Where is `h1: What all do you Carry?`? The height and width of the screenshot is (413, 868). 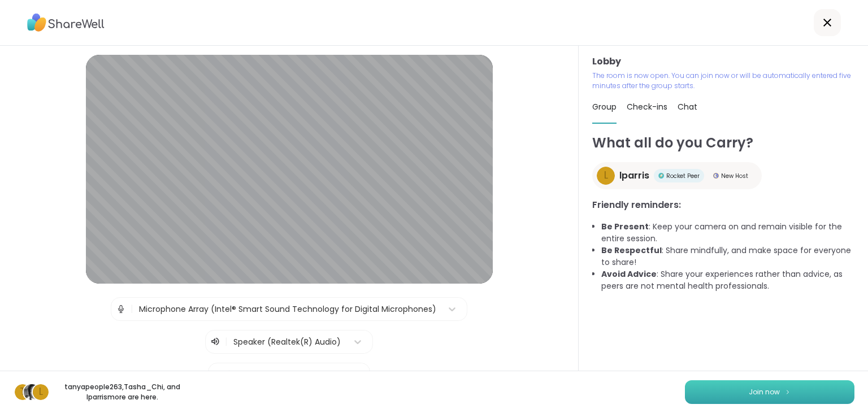
h1: What all do you Carry? is located at coordinates (723, 143).